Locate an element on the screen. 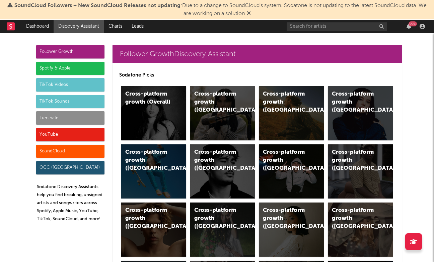  div: Cross-platform growth (Overall) is located at coordinates (148, 98).